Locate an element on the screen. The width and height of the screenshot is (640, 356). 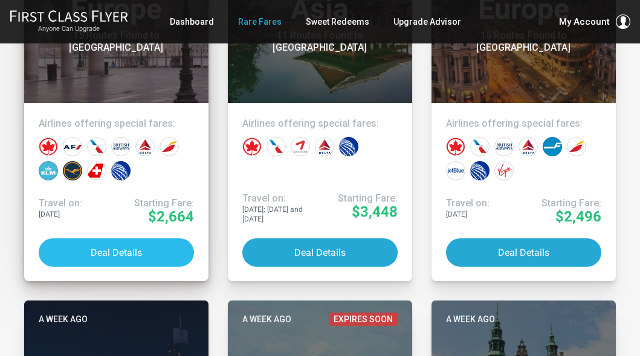
a: Rare Fares is located at coordinates (260, 22).